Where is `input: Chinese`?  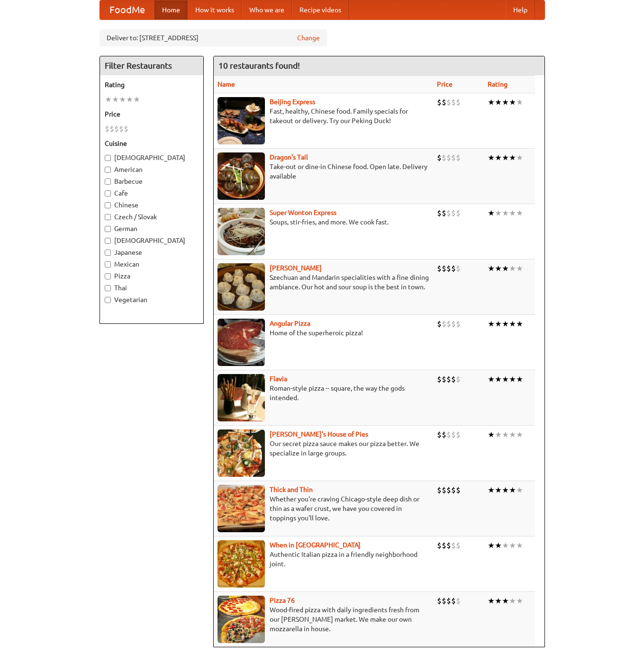 input: Chinese is located at coordinates (108, 205).